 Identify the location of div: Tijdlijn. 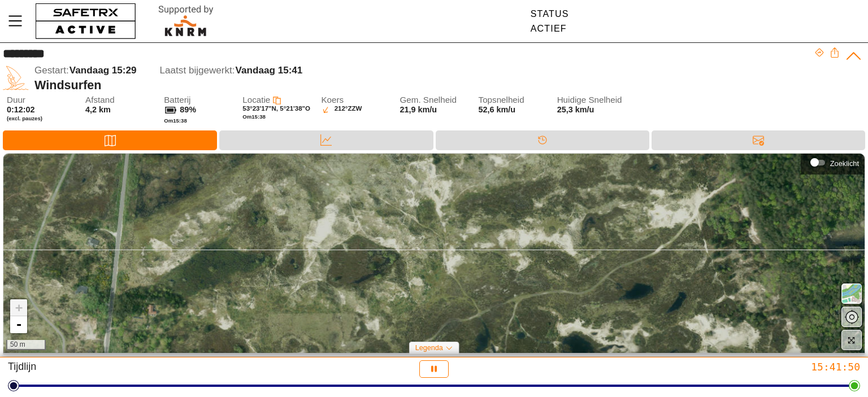
(542, 140).